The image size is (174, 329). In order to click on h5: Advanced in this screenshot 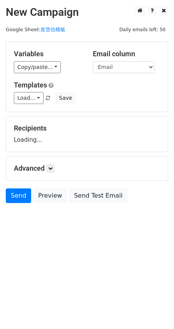, I will do `click(87, 169)`.